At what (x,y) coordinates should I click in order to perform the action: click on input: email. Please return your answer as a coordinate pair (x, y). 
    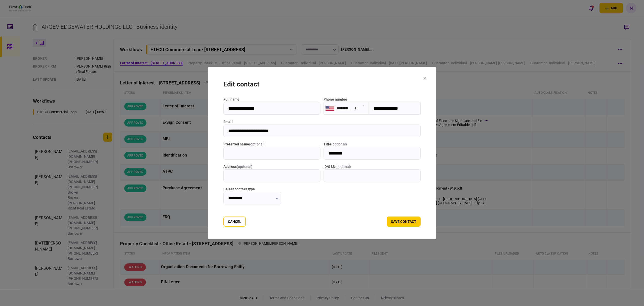
    Looking at the image, I should click on (322, 131).